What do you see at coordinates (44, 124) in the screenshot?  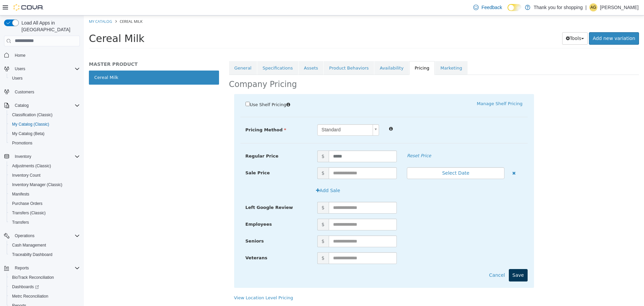 I see `span: My Catalog (Classic)` at bounding box center [44, 124].